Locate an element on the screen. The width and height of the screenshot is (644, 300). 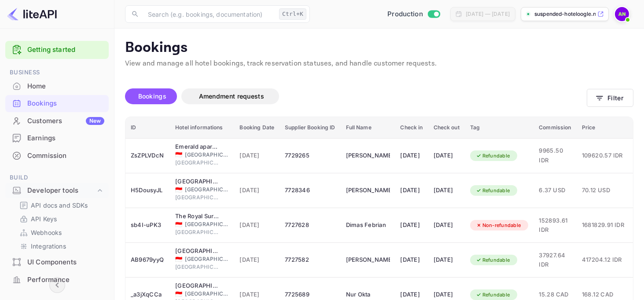
a: Webhooks is located at coordinates (60, 232).